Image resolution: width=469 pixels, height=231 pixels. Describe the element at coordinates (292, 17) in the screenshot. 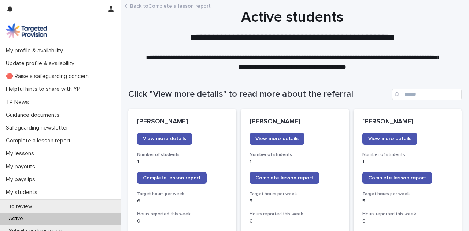

I see `h1: Active students` at that location.